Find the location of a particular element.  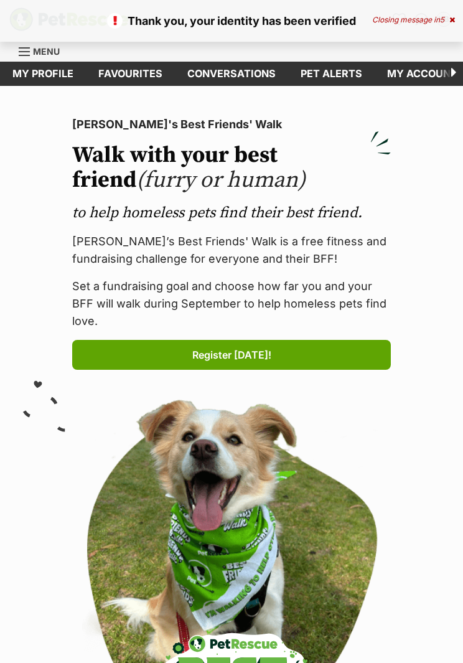

a: conversations is located at coordinates (231, 73).